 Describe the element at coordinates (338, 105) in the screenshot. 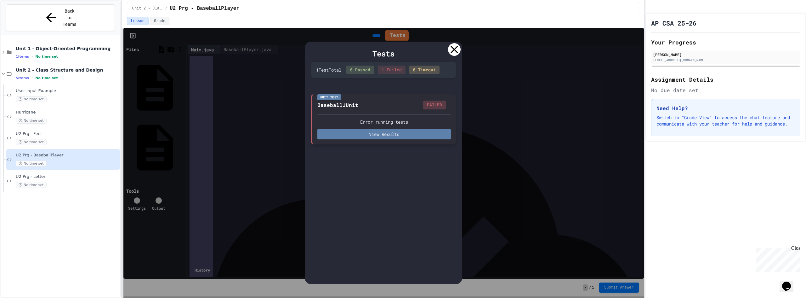

I see `div: BaseballJUnit` at that location.